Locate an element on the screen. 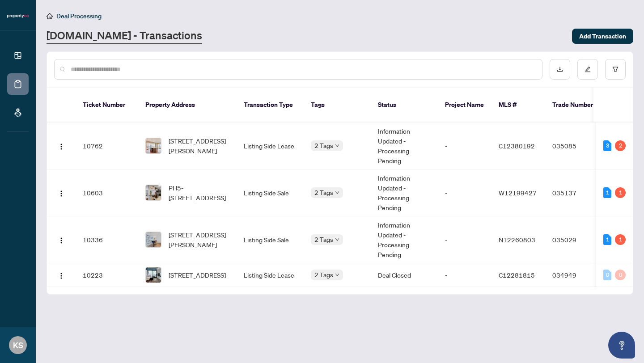  button: filter is located at coordinates (616, 69).